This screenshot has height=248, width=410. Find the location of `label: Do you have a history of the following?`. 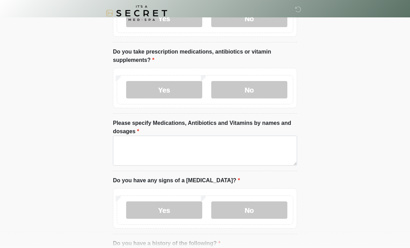

label: Do you have a history of the following? is located at coordinates (166, 243).